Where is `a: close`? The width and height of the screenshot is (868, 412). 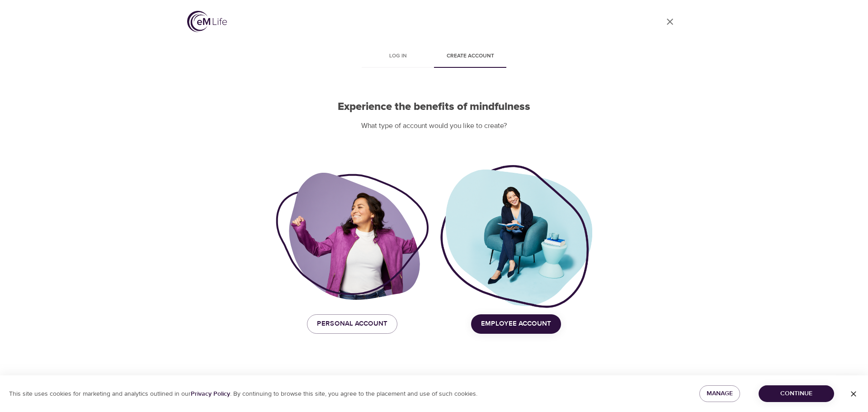
a: close is located at coordinates (670, 22).